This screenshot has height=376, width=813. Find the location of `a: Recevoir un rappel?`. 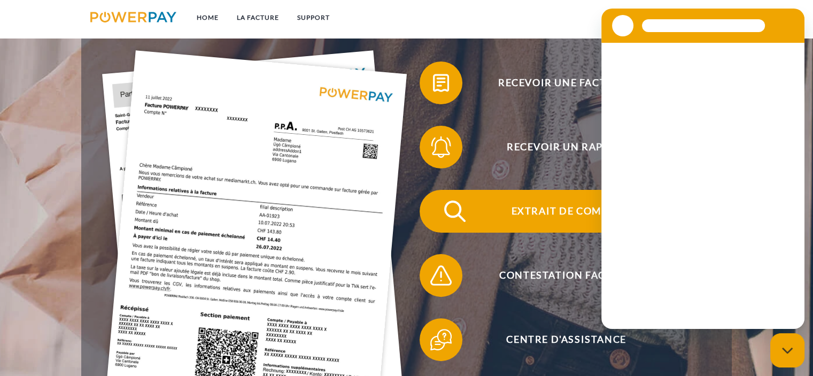

a: Recevoir un rappel? is located at coordinates (558, 147).